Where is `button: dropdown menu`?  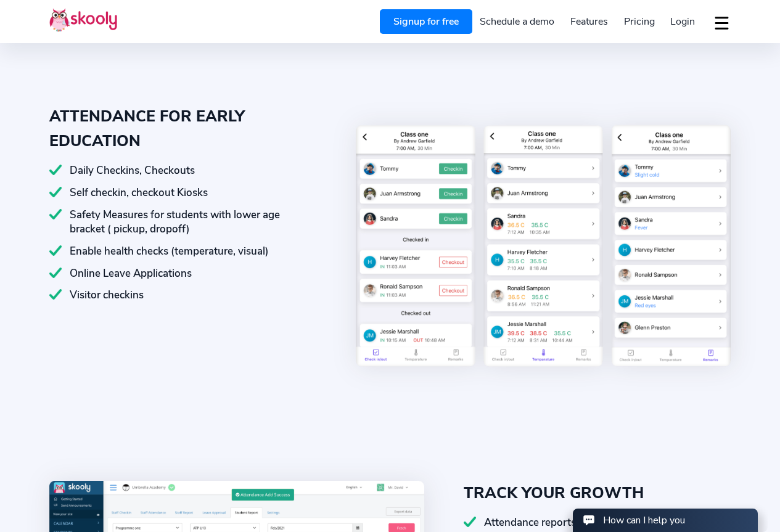
button: dropdown menu is located at coordinates (722, 23).